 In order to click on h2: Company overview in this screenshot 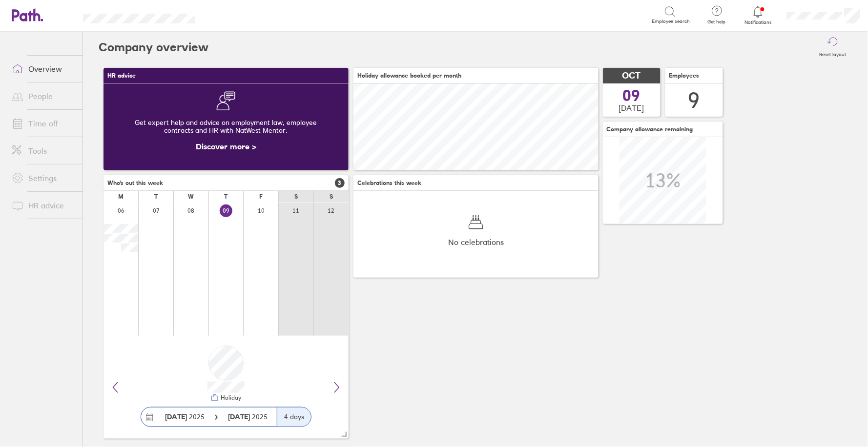, I will do `click(153, 47)`.